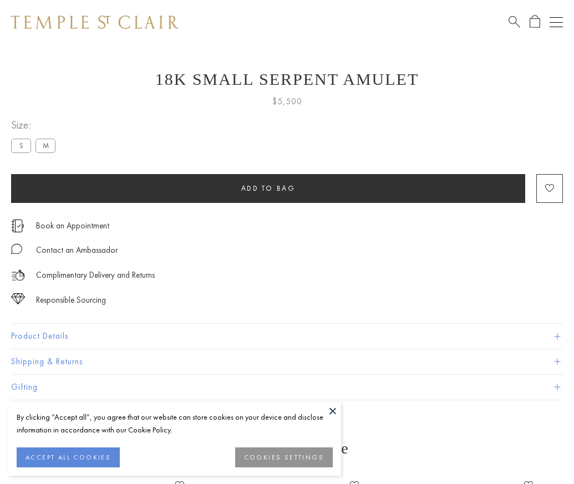 This screenshot has height=484, width=574. I want to click on button: Add to bag, so click(268, 188).